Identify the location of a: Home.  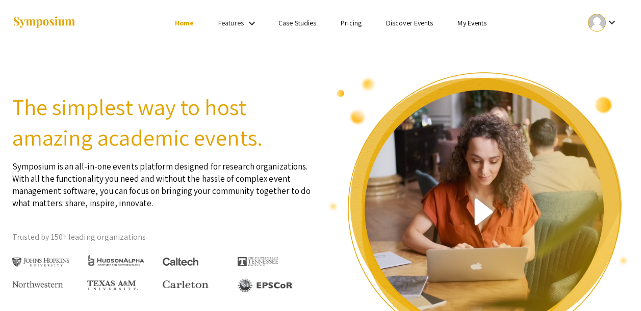
(184, 23).